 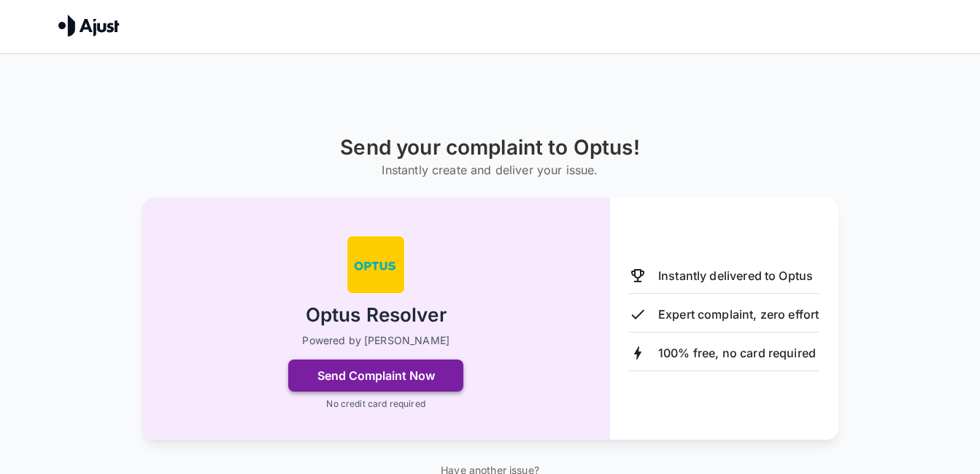 I want to click on h1: Send your complaint to Optus!, so click(x=489, y=147).